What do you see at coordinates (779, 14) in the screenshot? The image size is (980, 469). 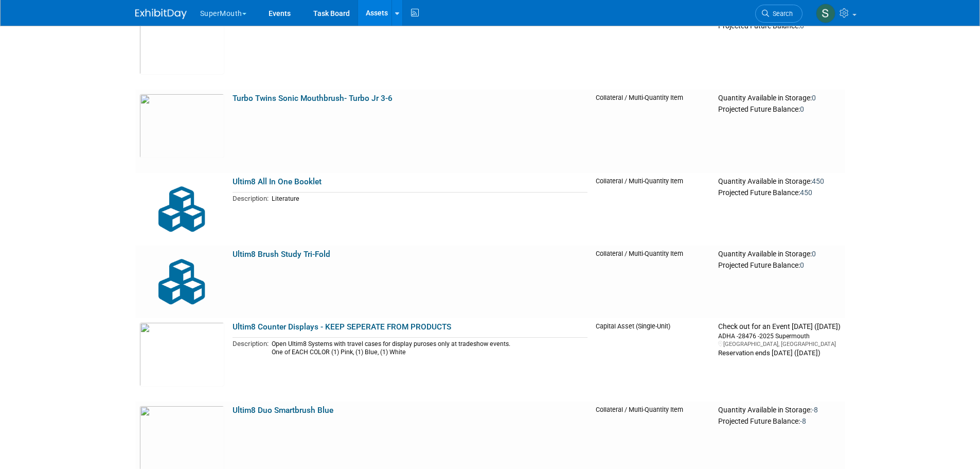 I see `a: Search` at bounding box center [779, 14].